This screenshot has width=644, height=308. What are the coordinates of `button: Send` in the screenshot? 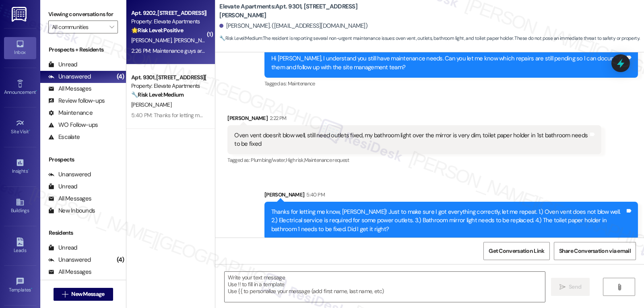 It's located at (570, 286).